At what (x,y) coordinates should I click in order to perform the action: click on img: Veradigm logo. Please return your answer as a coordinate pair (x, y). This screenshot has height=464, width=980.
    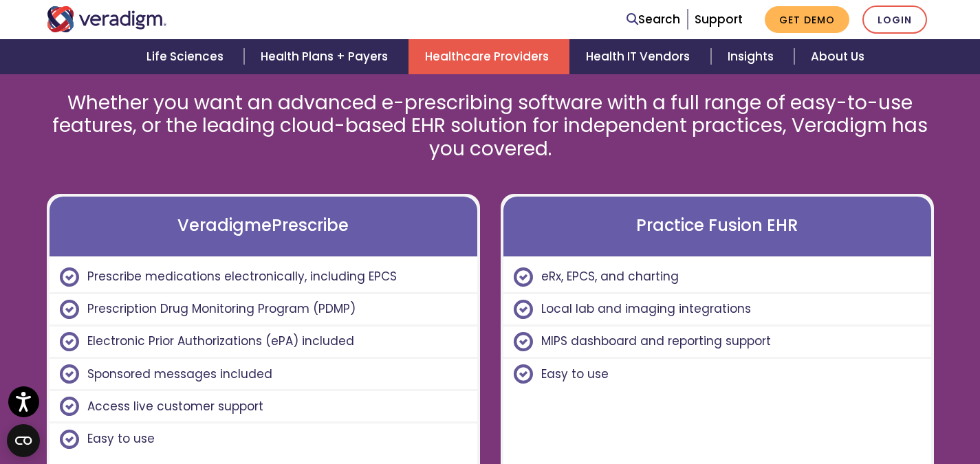
    Looking at the image, I should click on (106, 19).